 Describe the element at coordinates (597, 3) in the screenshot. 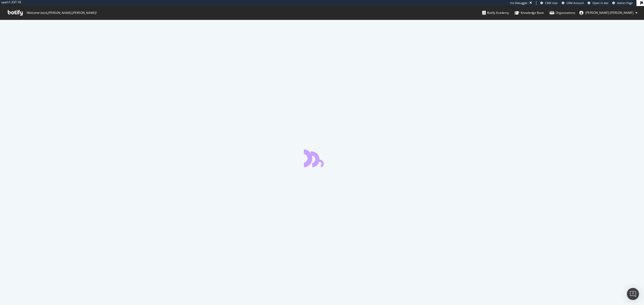

I see `a: Open in dev` at that location.